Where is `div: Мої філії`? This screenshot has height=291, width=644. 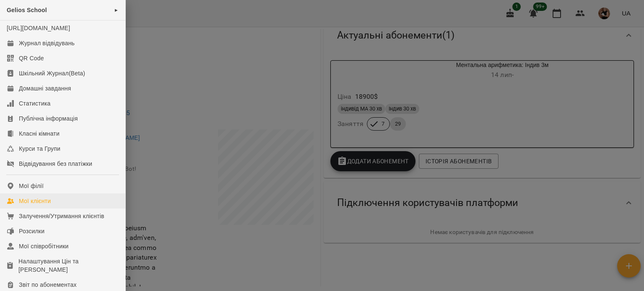
div: Мої філії is located at coordinates (31, 186).